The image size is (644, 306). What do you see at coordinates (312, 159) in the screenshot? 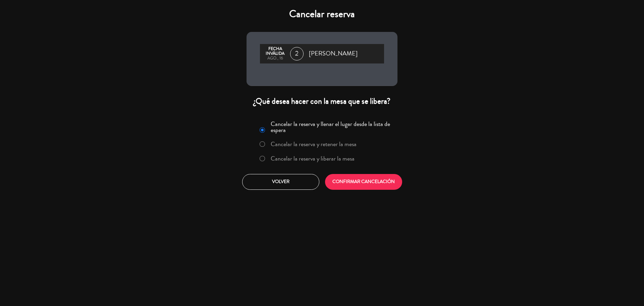
I see `label: Cancelar la reserva y liberar la mesa` at bounding box center [312, 159].